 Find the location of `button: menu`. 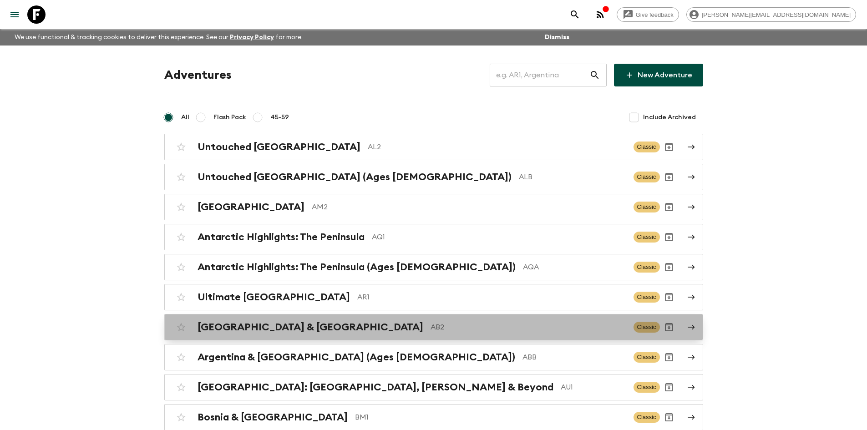

button: menu is located at coordinates (15, 15).